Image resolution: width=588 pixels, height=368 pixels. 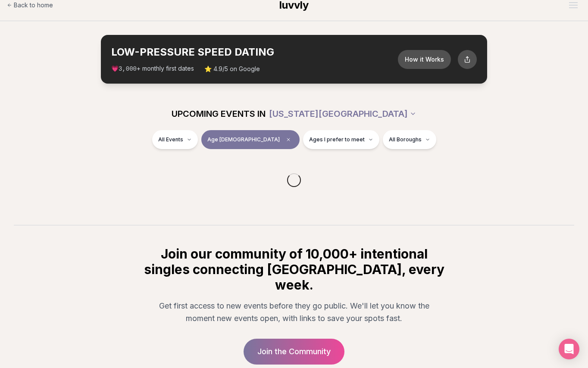 What do you see at coordinates (152, 69) in the screenshot?
I see `span: 💗 + monthly first dates` at bounding box center [152, 69].